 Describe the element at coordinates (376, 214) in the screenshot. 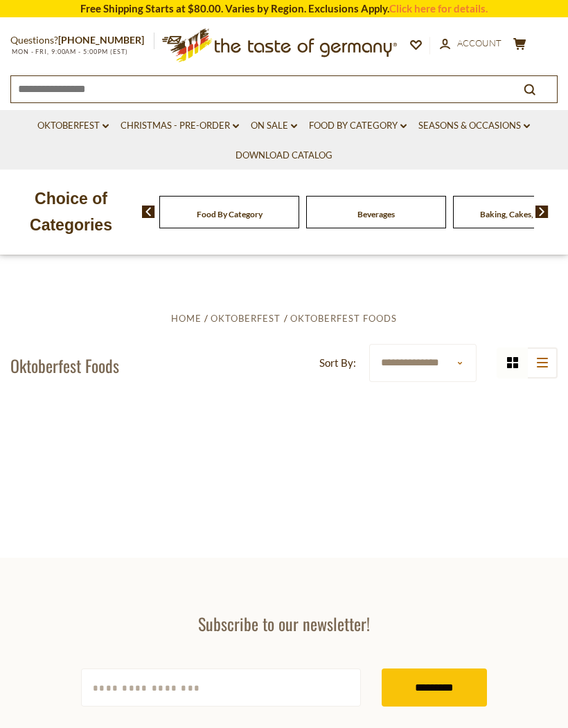

I see `a: Beverages` at that location.